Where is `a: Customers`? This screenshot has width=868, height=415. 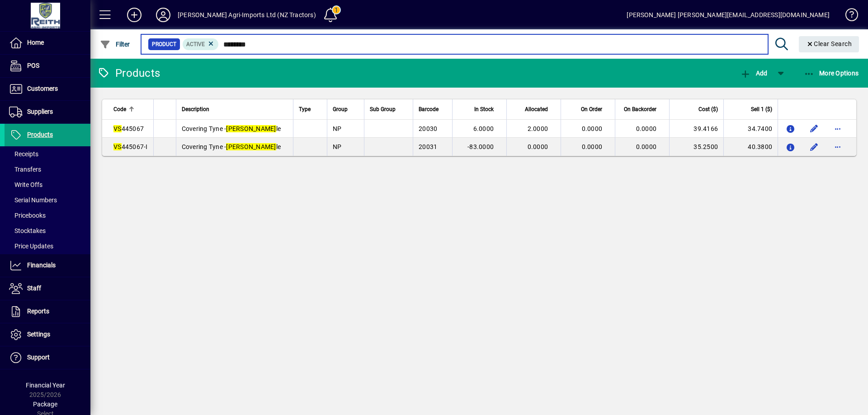
a: Customers is located at coordinates (47, 89).